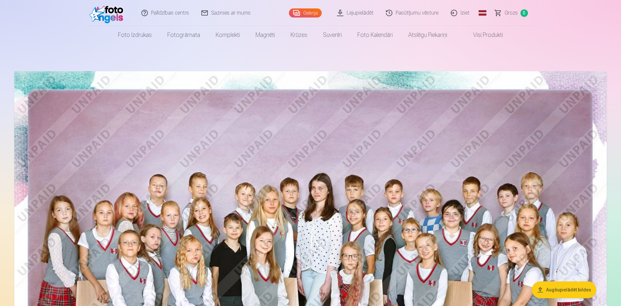  Describe the element at coordinates (482, 35) in the screenshot. I see `a: Visi produkti` at that location.